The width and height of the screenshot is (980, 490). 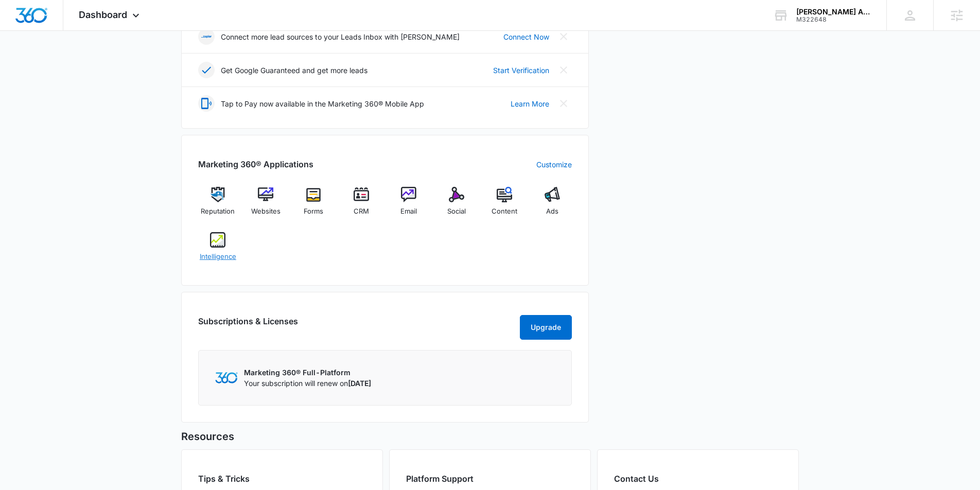 I want to click on span: Social, so click(x=457, y=211).